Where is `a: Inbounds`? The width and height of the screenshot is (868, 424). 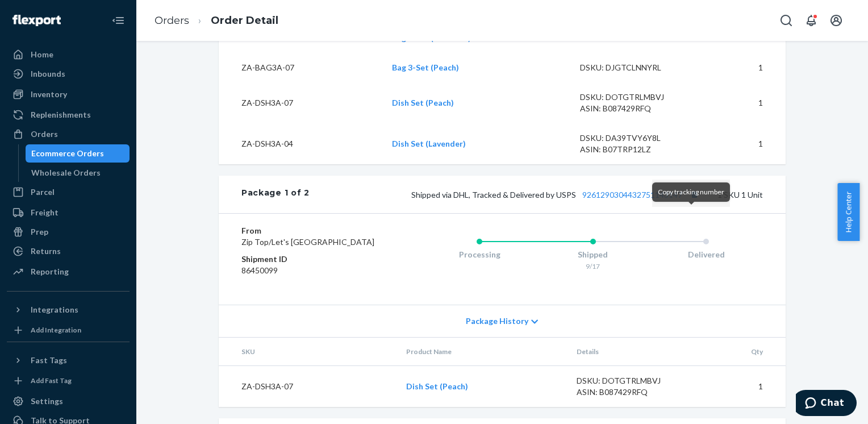 a: Inbounds is located at coordinates (68, 74).